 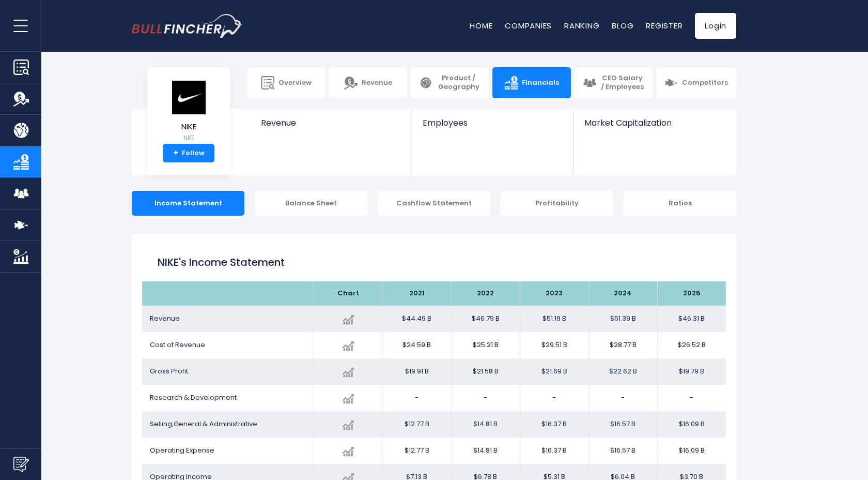 I want to click on td: $51.39 B, so click(x=623, y=318).